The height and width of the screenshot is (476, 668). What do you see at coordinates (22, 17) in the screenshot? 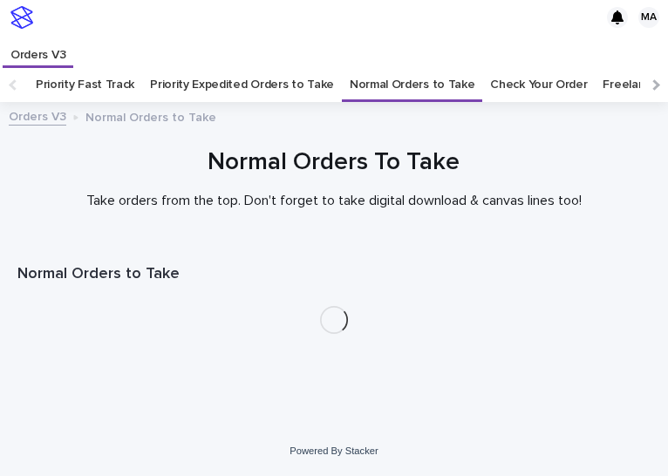
I see `img: stacker-logo-s-only.png` at bounding box center [22, 17].